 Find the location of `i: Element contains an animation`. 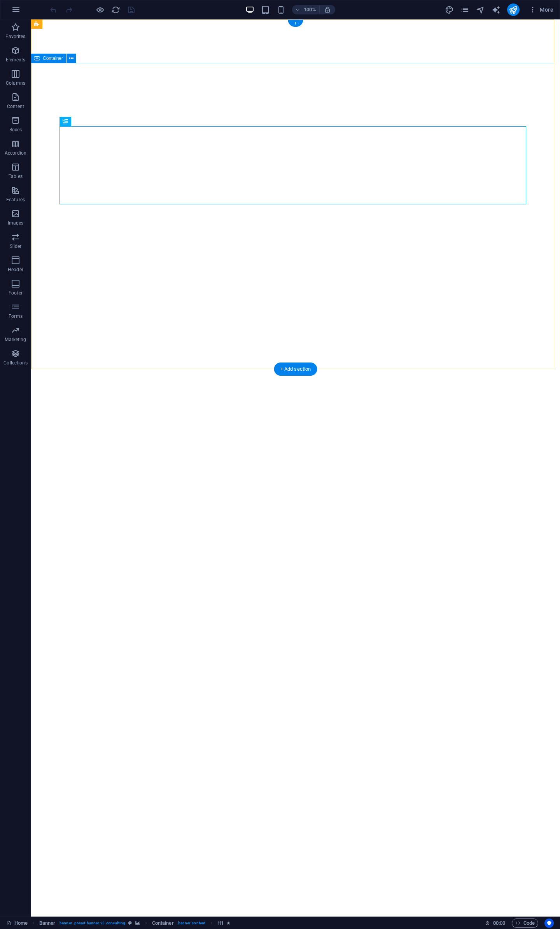

i: Element contains an animation is located at coordinates (228, 923).